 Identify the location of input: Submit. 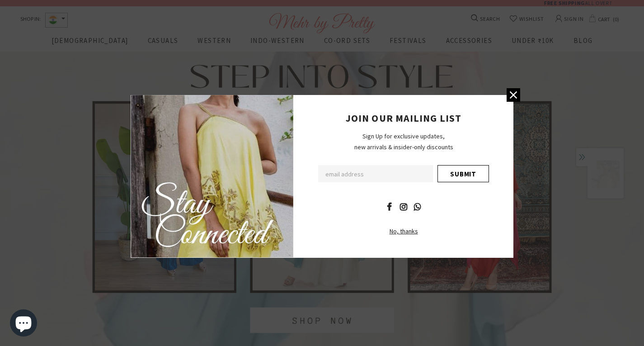
(463, 174).